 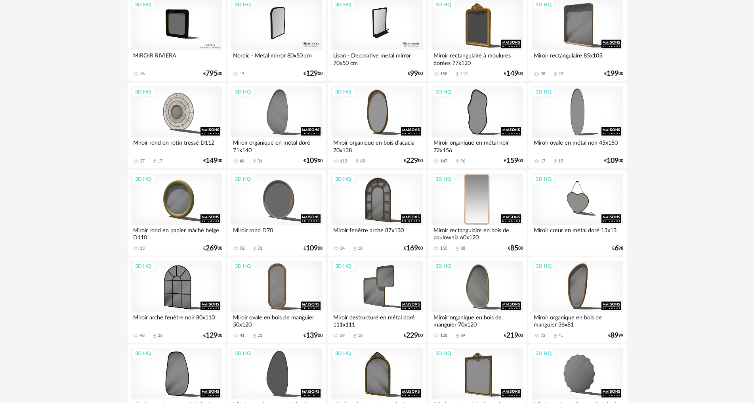 What do you see at coordinates (477, 300) in the screenshot?
I see `a: 3D HQ Miroir organique en bois de manguier 70x120 128 Download icon 69 €21900` at bounding box center [477, 300].